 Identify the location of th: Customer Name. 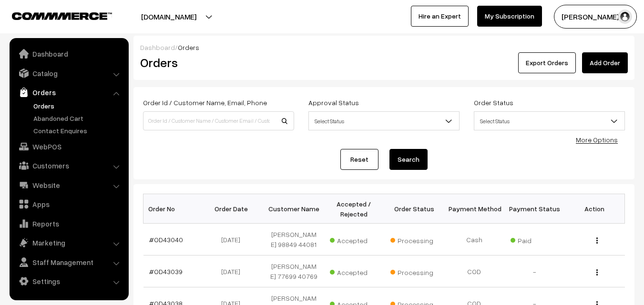
(294, 209).